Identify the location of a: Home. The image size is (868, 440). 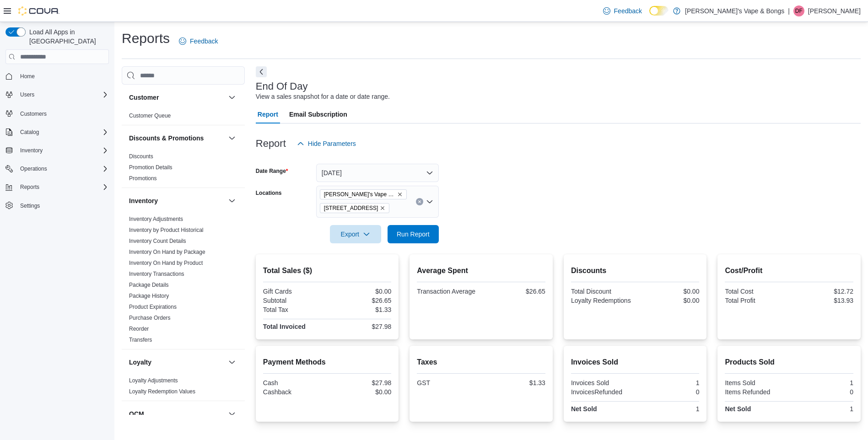
(28, 76).